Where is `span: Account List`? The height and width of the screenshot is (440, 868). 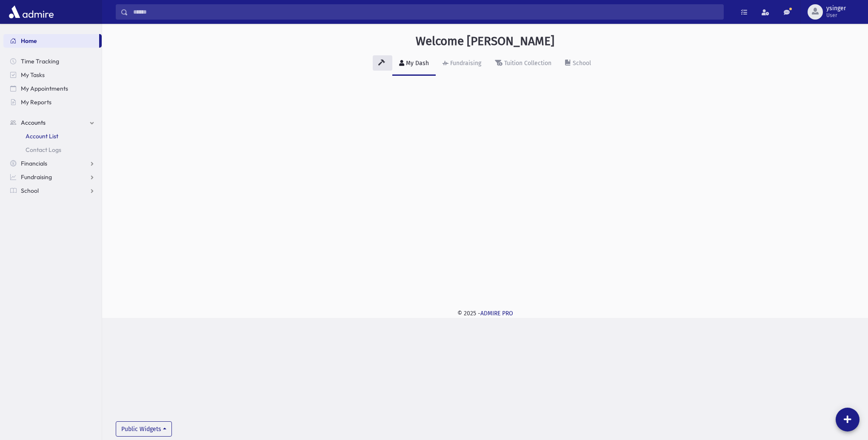
span: Account List is located at coordinates (42, 136).